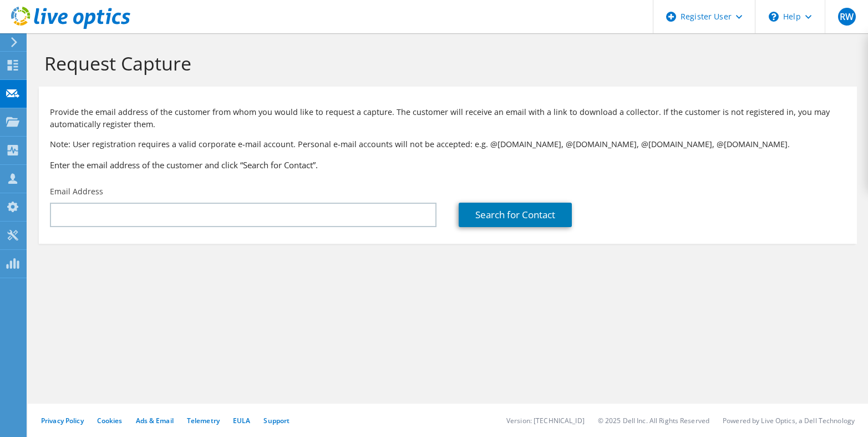 The width and height of the screenshot is (868, 437). Describe the element at coordinates (445, 63) in the screenshot. I see `h1: Request Capture` at that location.